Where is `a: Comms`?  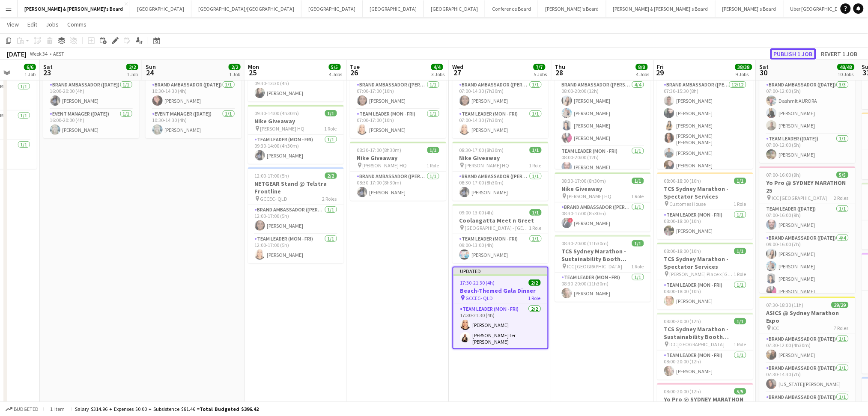
a: Comms is located at coordinates (77, 24).